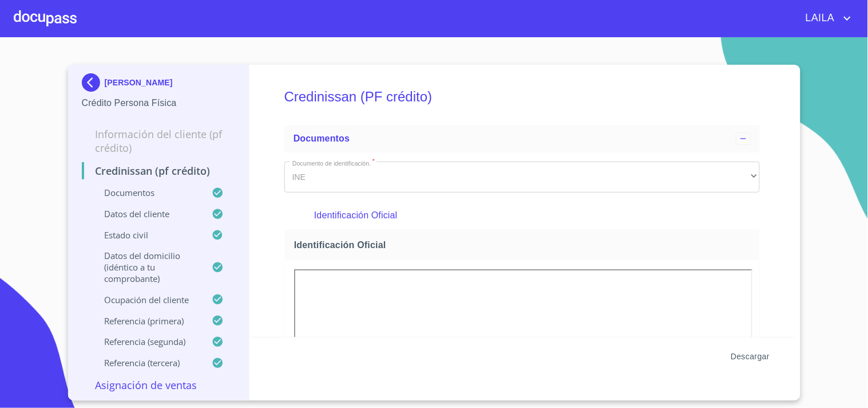 The width and height of the screenshot is (868, 408). What do you see at coordinates (147, 363) in the screenshot?
I see `p: Referencia (tercera)` at bounding box center [147, 363].